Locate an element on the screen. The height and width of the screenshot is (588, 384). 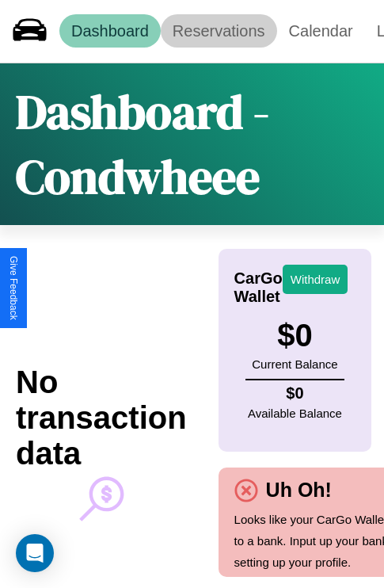
p: Current Balance is located at coordinates (295, 364).